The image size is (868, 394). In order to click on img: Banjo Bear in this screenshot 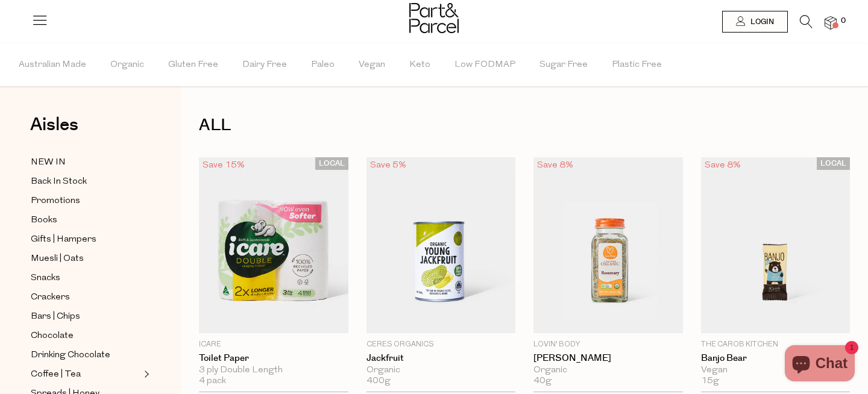, I will do `click(775, 245)`.